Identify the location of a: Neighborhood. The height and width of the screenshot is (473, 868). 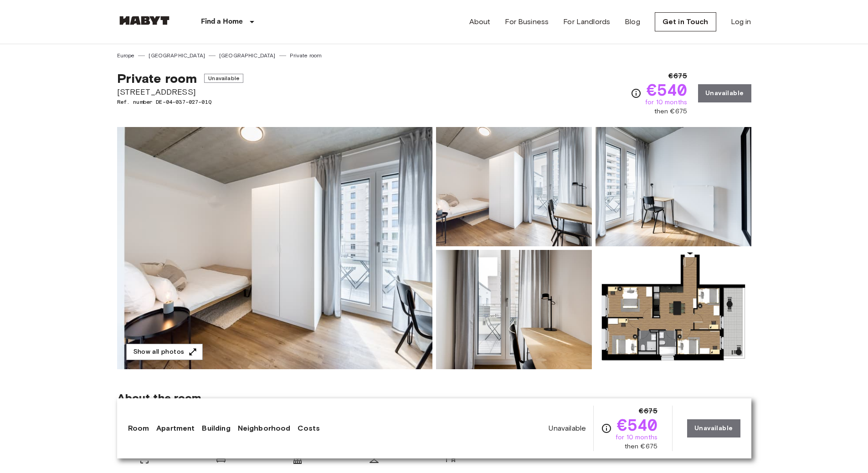
(264, 429).